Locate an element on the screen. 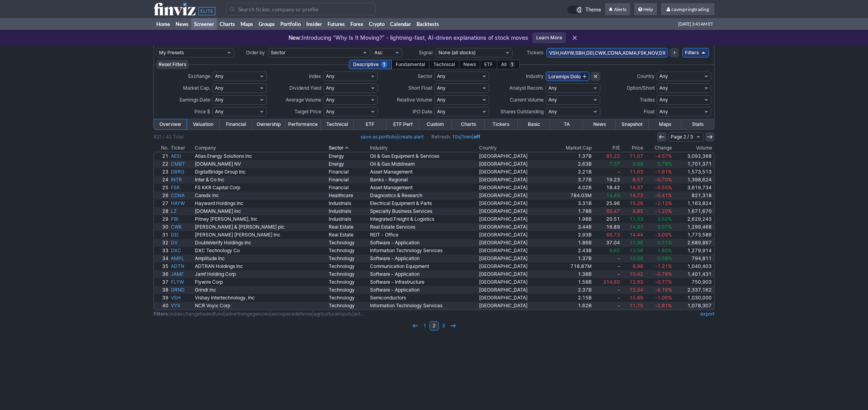  a: Stats is located at coordinates (697, 124).